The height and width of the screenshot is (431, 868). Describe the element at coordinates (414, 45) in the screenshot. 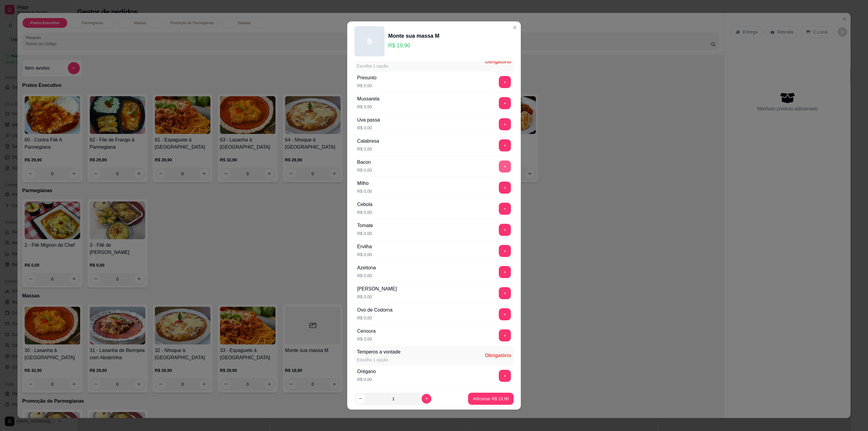

I see `p: R$ 19,90` at that location.